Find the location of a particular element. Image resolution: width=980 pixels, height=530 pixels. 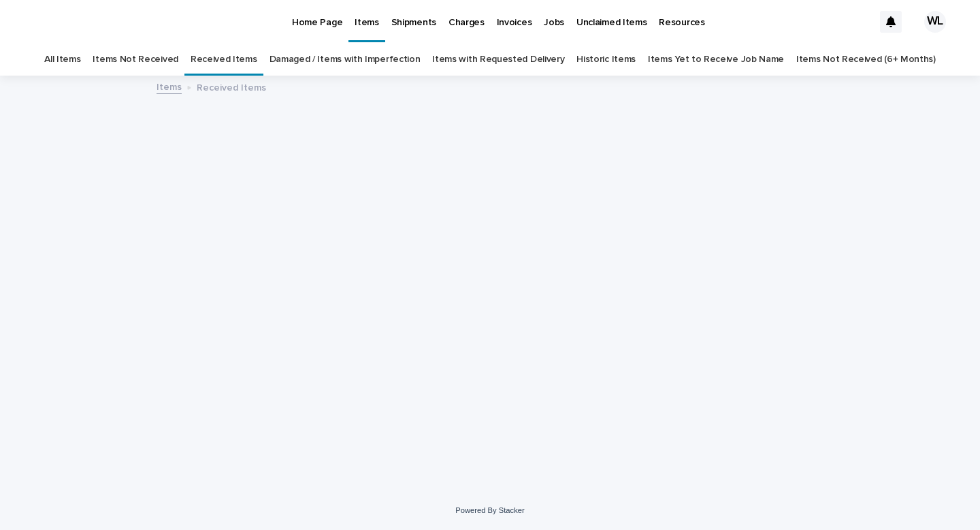

a: Historic Items is located at coordinates (605, 59).